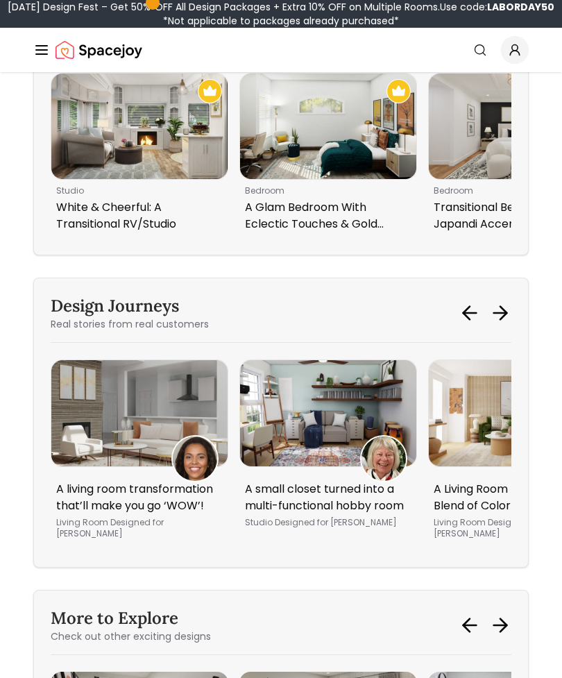 This screenshot has width=562, height=678. What do you see at coordinates (140, 155) in the screenshot?
I see `a: White & Cheerful: A Transitional RV/StudioRecommended Spacejoy Design - White & Cheerful: A Trans...` at bounding box center [140, 155].